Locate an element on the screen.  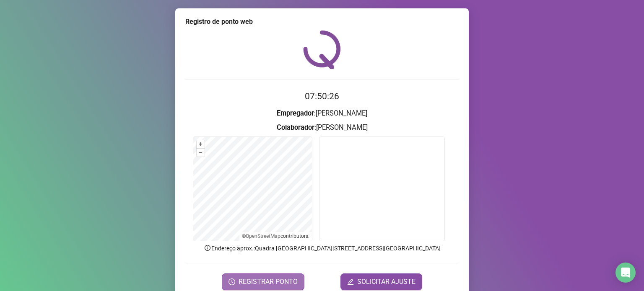
div: Open Intercom Messenger is located at coordinates (626, 273).